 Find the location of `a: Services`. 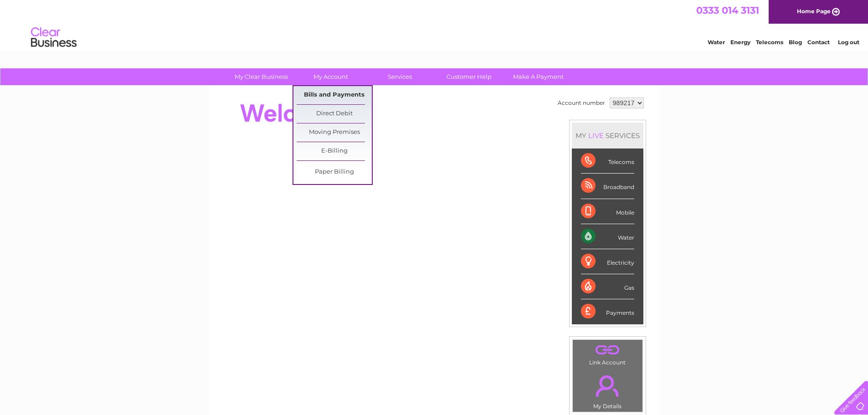

a: Services is located at coordinates (400, 76).